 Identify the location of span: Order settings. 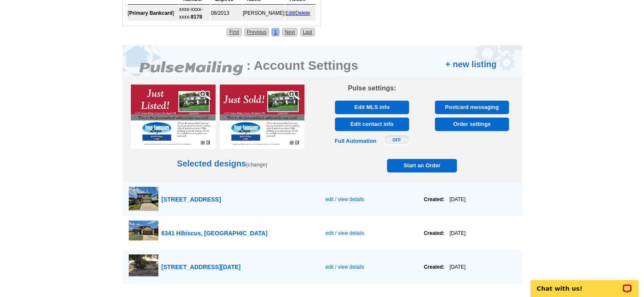
(472, 124).